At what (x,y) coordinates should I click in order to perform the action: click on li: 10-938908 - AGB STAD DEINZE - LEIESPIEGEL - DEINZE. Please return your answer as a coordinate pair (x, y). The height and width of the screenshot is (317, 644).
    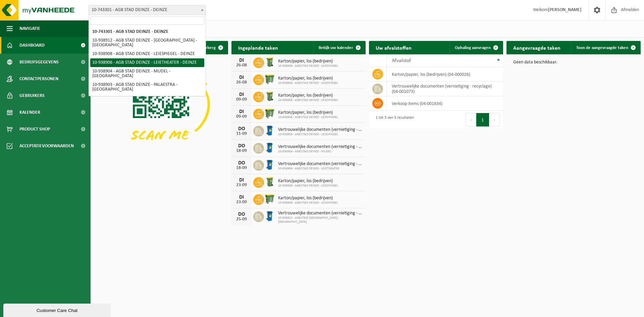
    Looking at the image, I should click on (147, 54).